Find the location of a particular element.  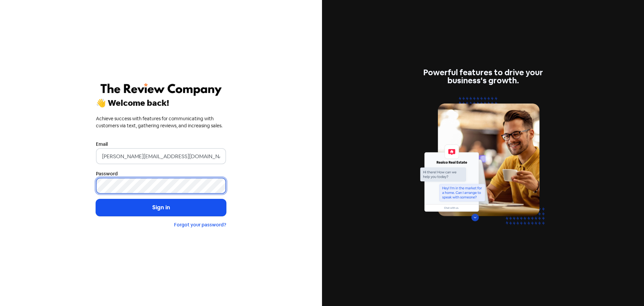

button: Sign in is located at coordinates (161, 208).